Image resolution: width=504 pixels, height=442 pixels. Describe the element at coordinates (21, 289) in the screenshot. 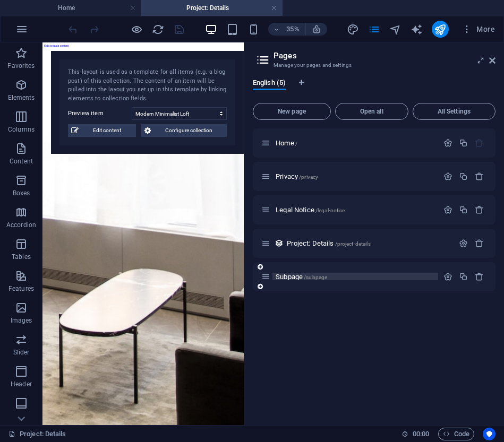

I see `p: Features` at that location.